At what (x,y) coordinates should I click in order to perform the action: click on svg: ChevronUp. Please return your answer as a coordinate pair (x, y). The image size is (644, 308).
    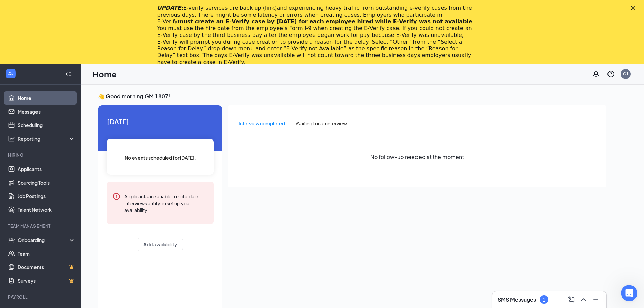
    Looking at the image, I should click on (583, 299).